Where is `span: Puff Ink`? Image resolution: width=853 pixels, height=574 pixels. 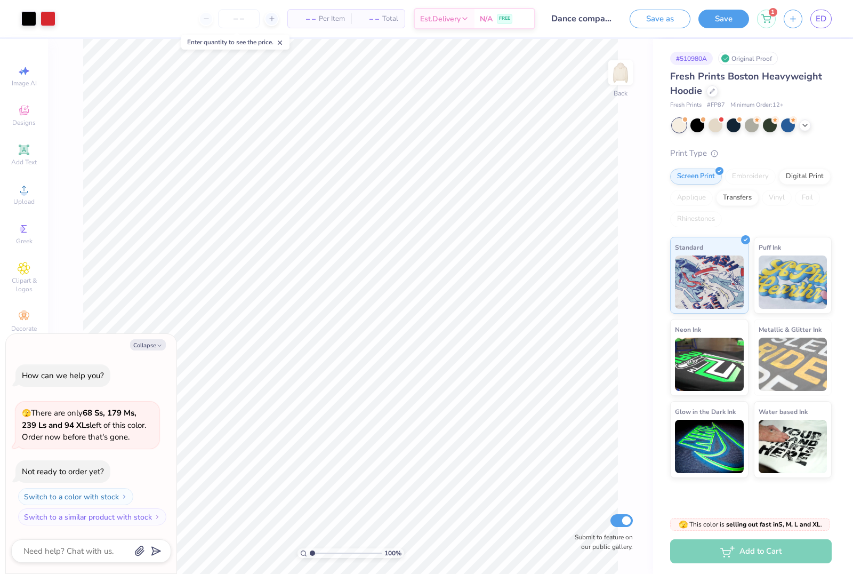 span: Puff Ink is located at coordinates (770, 247).